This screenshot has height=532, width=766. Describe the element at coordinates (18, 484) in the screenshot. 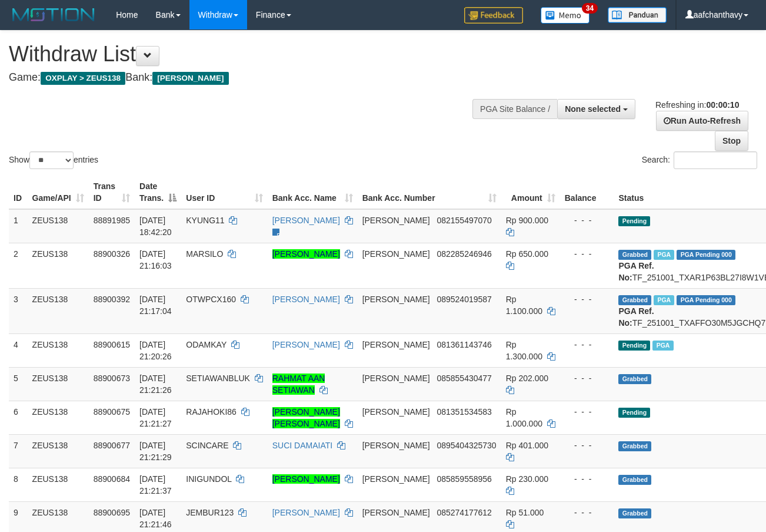

I see `td: 8` at that location.